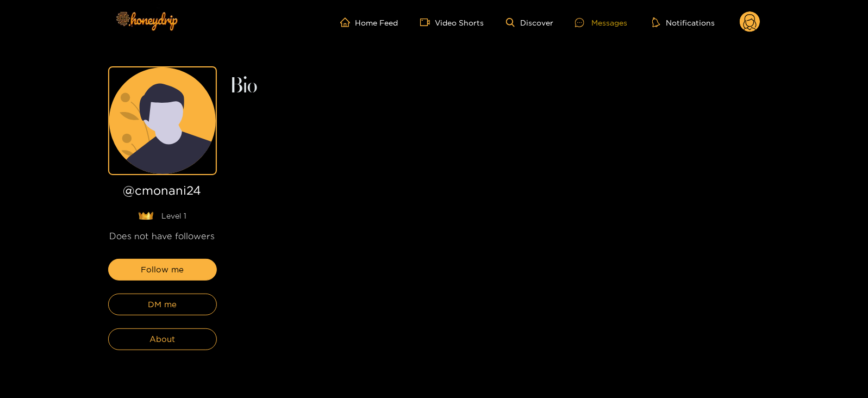 This screenshot has height=398, width=868. What do you see at coordinates (162, 304) in the screenshot?
I see `span: DM me` at bounding box center [162, 304].